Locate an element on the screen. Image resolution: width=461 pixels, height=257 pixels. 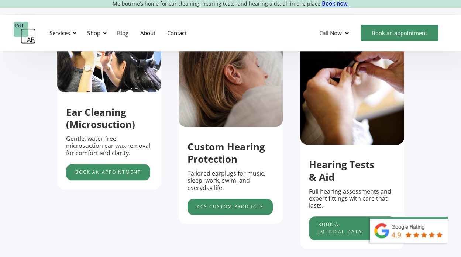
div: 3 of 5 is located at coordinates (352, 136).